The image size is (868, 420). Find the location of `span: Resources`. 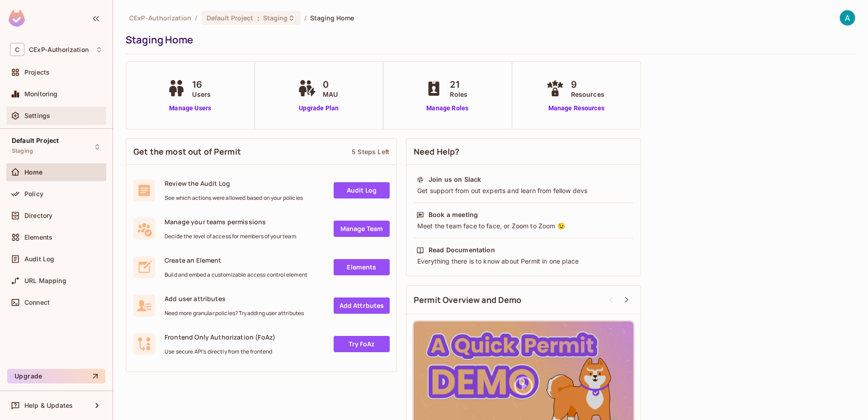

span: Resources is located at coordinates (588, 94).